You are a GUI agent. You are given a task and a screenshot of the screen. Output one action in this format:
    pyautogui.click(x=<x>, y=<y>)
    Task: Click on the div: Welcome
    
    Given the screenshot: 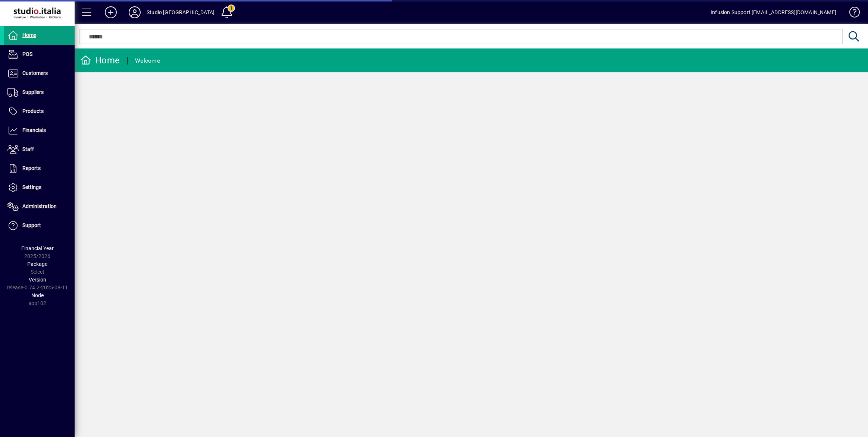 What is the action you would take?
    pyautogui.click(x=147, y=60)
    